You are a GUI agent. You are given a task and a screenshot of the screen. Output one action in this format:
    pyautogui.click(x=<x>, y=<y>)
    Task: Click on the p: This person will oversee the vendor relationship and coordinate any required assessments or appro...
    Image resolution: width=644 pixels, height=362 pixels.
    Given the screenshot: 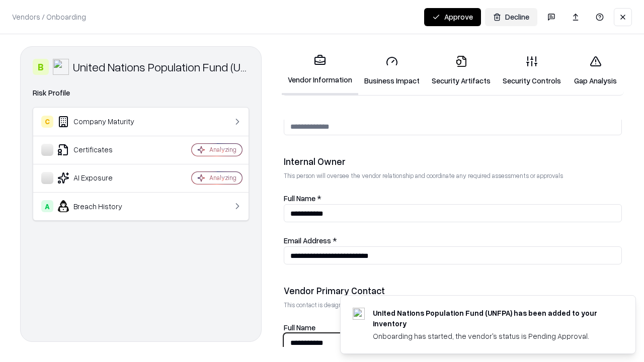 What is the action you would take?
    pyautogui.click(x=453, y=176)
    